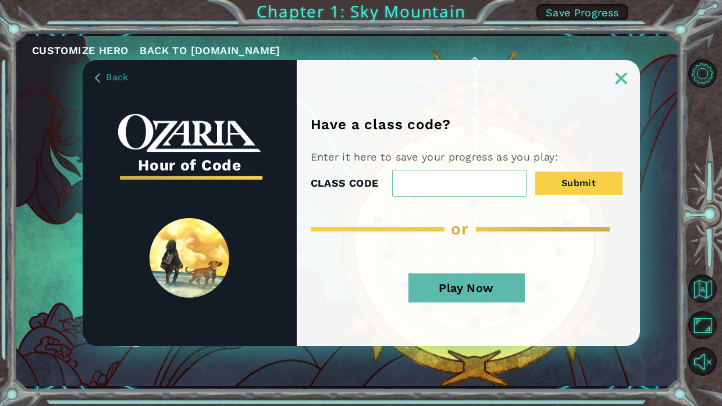 The image size is (722, 406). What do you see at coordinates (467, 288) in the screenshot?
I see `button: Play Now` at bounding box center [467, 288].